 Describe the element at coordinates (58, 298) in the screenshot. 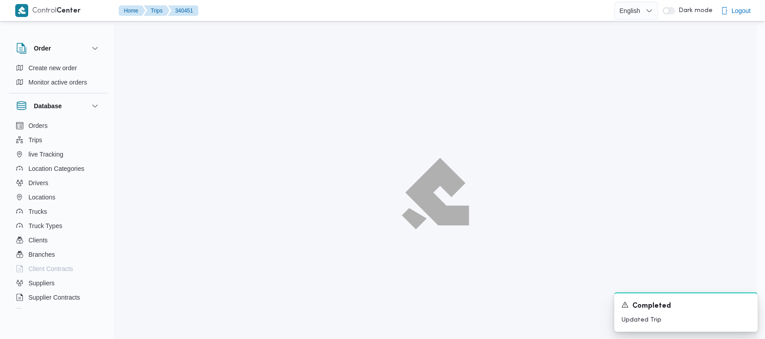

I see `button: Supplier Contracts` at that location.